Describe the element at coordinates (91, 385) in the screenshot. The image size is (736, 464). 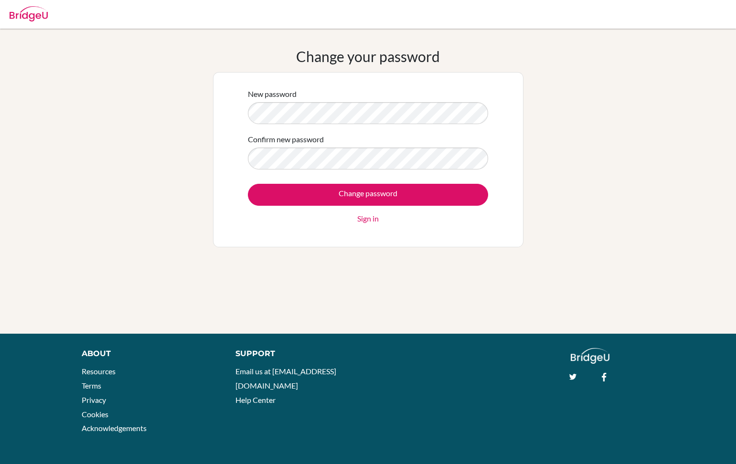
I see `a: Terms` at that location.